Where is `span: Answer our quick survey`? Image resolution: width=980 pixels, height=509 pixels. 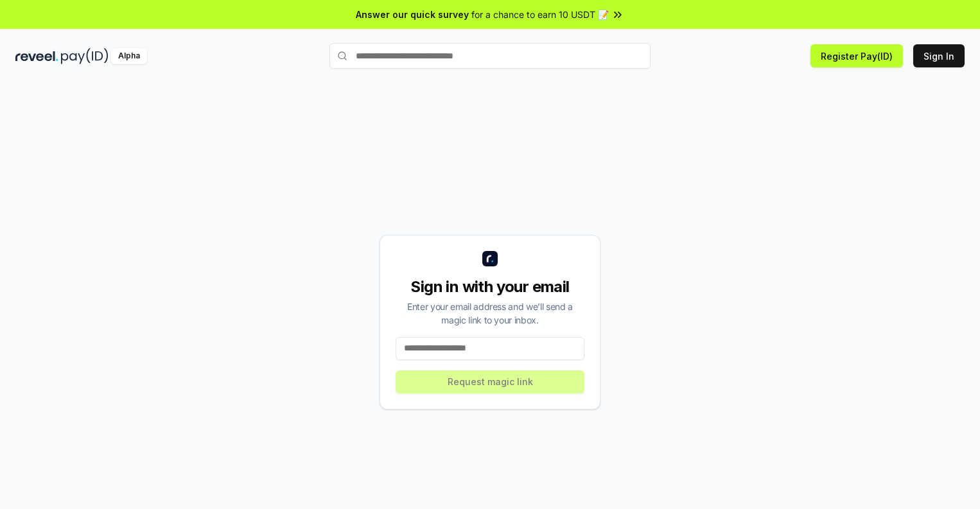 span: Answer our quick survey is located at coordinates (412, 14).